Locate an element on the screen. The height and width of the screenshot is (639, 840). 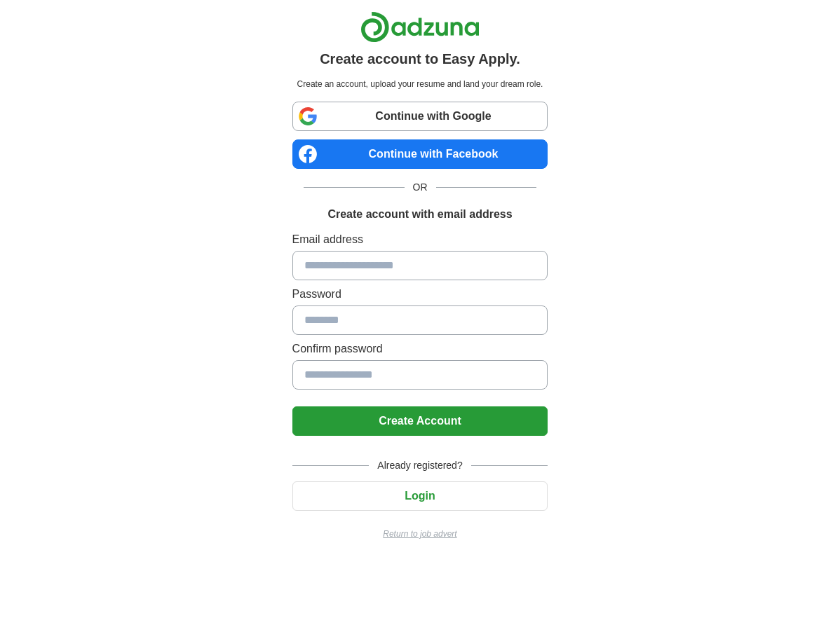
a: Continue with Facebook is located at coordinates (420, 154).